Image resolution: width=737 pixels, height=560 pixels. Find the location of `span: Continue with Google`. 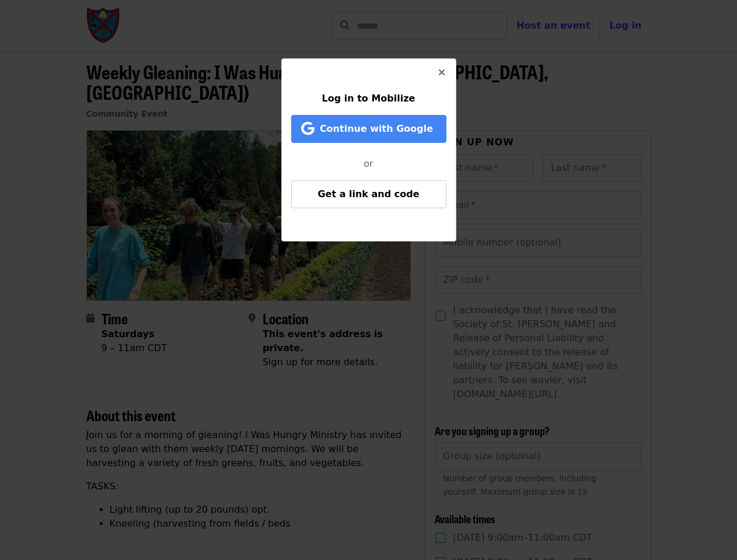

span: Continue with Google is located at coordinates (376, 128).